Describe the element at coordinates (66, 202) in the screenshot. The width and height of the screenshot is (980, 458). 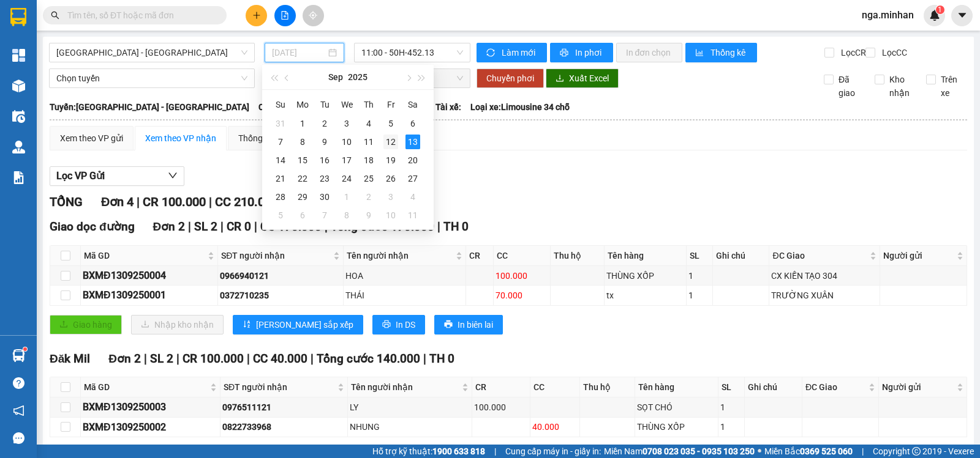
I see `span: TỔNG` at that location.